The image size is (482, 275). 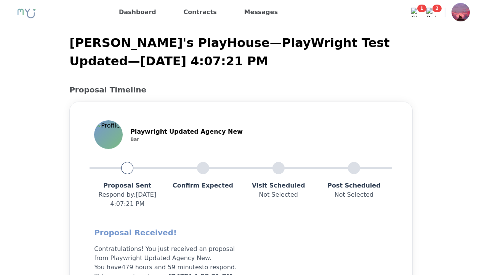 What do you see at coordinates (200, 12) in the screenshot?
I see `a: Contracts` at bounding box center [200, 12].